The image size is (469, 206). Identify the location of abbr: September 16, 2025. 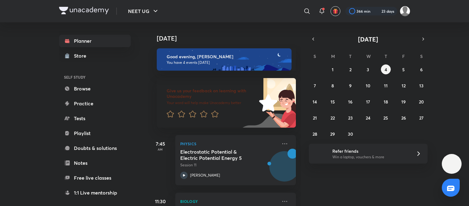
(350, 101).